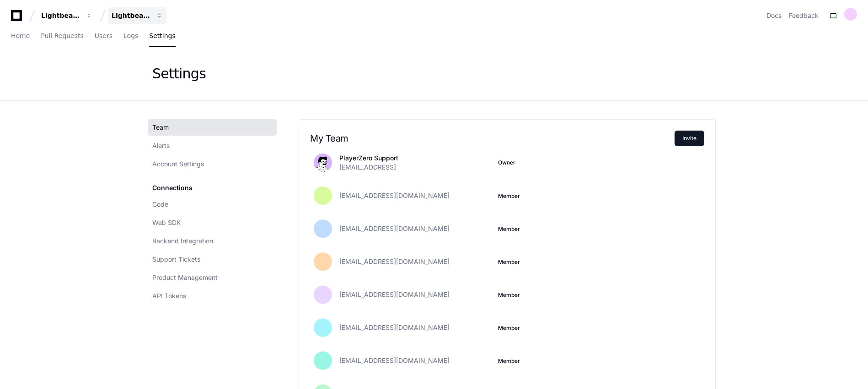  What do you see at coordinates (185, 278) in the screenshot?
I see `span: Product Management` at bounding box center [185, 278].